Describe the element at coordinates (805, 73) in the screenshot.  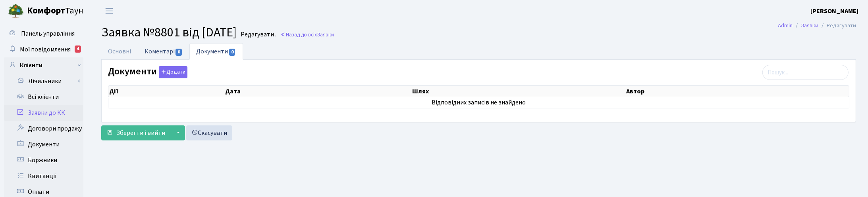
I see `input: Пошук...` at that location.